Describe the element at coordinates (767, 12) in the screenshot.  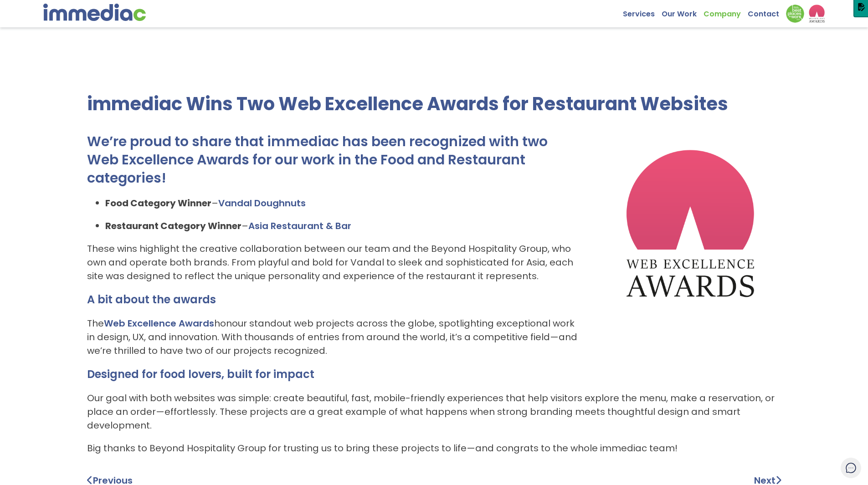
I see `a: Contact` at that location.